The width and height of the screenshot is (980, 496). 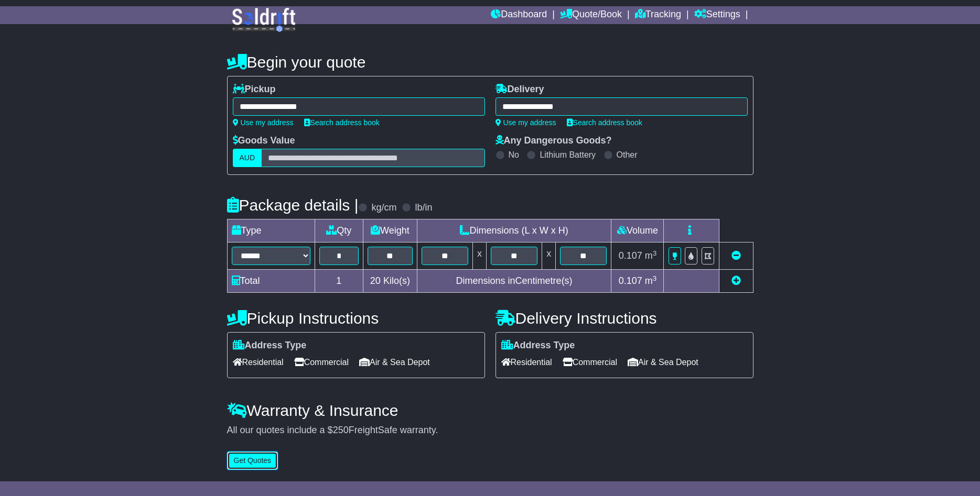 I want to click on td: Type, so click(x=271, y=231).